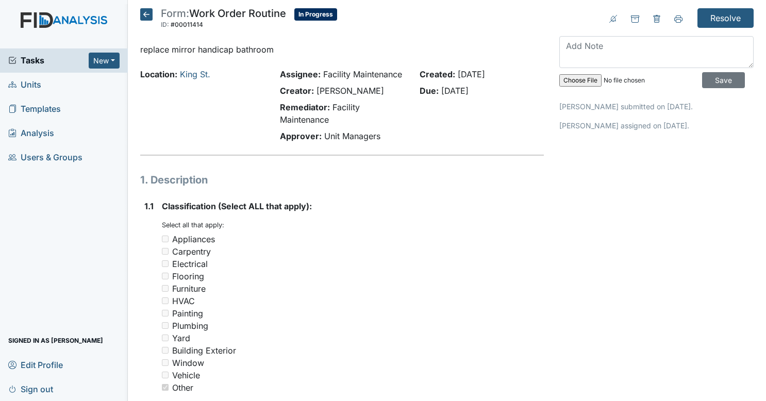 Image resolution: width=766 pixels, height=401 pixels. What do you see at coordinates (237, 206) in the screenshot?
I see `span: Classification (Select ALL that apply):` at bounding box center [237, 206].